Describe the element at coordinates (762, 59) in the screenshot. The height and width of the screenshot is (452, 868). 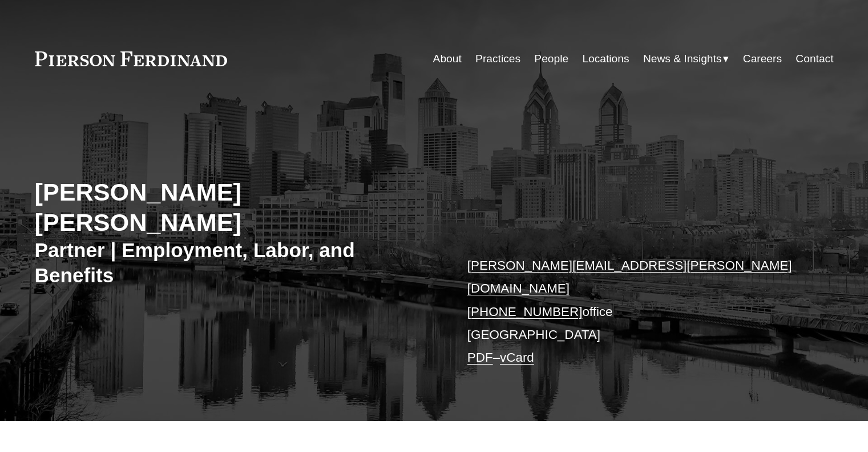
I see `a: Careers` at that location.